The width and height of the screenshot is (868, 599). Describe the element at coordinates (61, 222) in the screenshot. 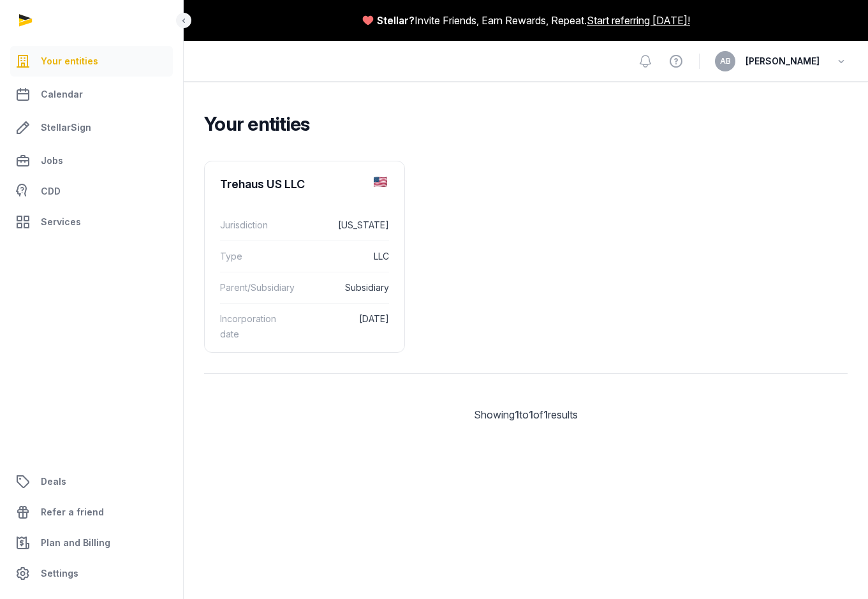

I see `span: Services` at that location.